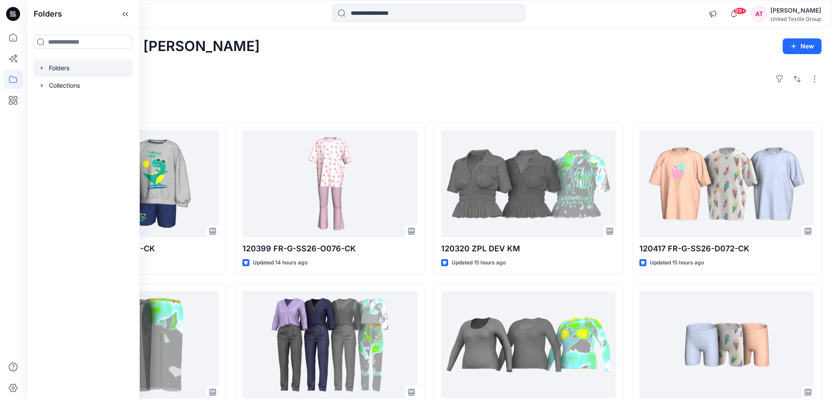 The height and width of the screenshot is (401, 832). Describe the element at coordinates (330, 249) in the screenshot. I see `p: 120399 FR-G-SS26-O076-CK` at that location.